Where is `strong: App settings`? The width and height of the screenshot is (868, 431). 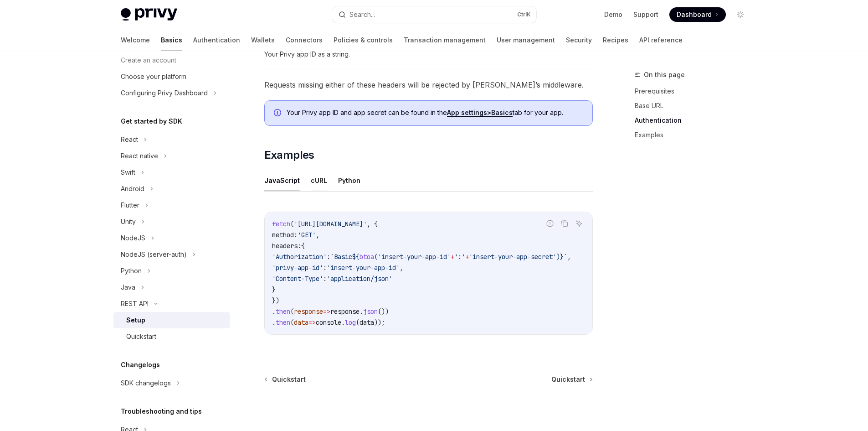 strong: App settings is located at coordinates (467, 112).